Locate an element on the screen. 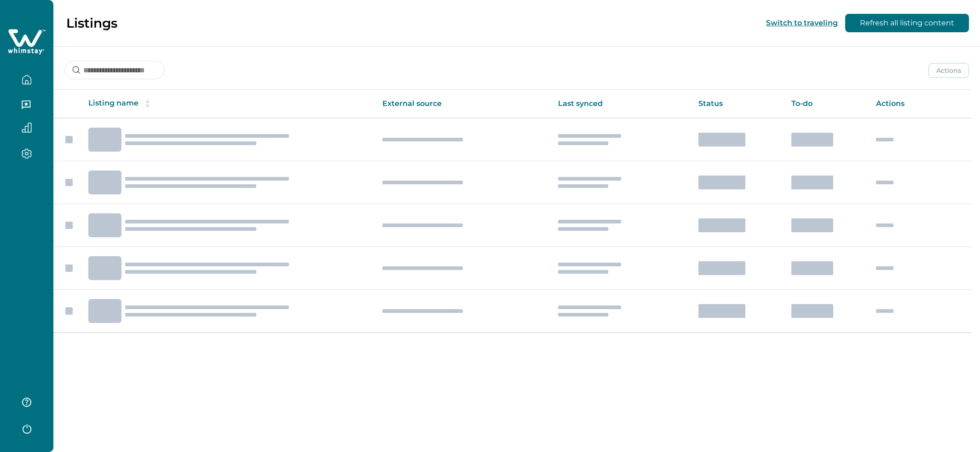  th: Status is located at coordinates (737, 104).